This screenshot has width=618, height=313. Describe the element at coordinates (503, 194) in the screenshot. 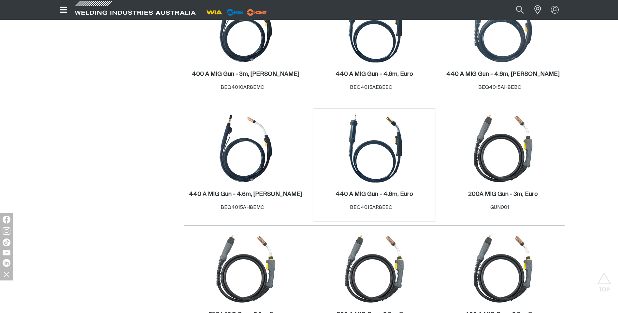

I see `h2: 200A MIG Gun - 3m, Euro` at that location.